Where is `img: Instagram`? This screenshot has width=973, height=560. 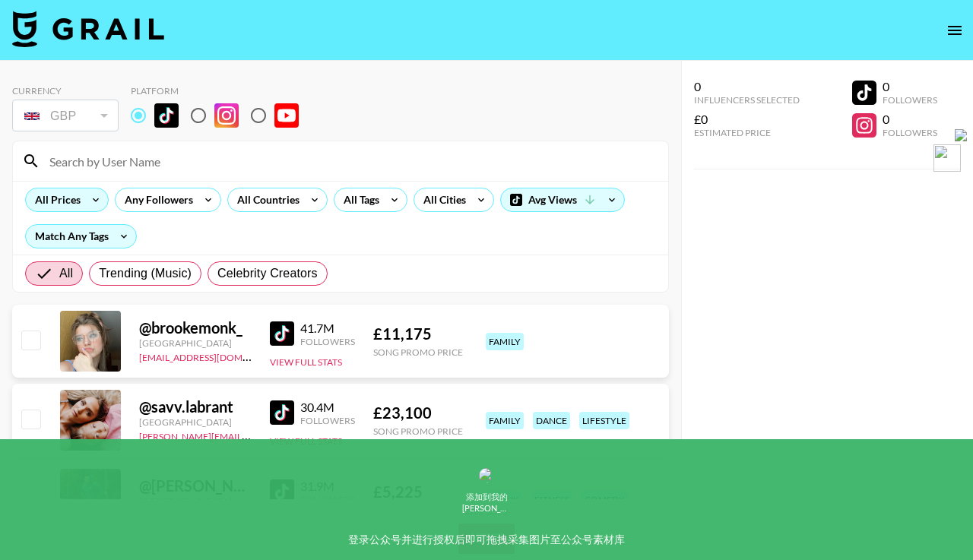
img: Instagram is located at coordinates (226, 115).